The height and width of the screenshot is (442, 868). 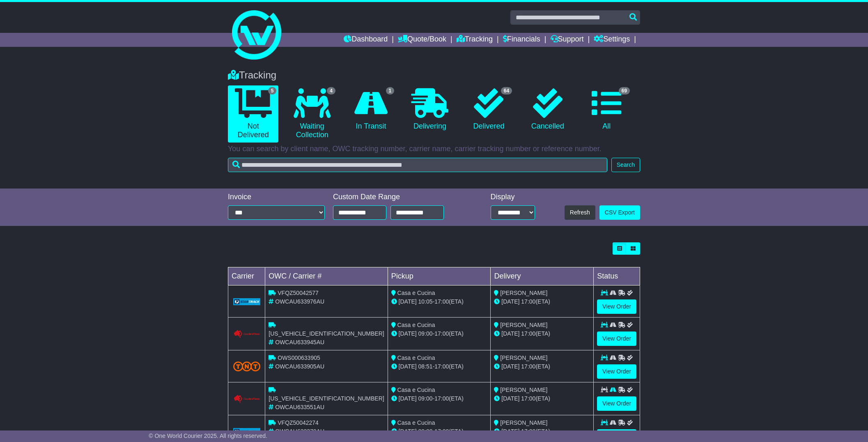 What do you see at coordinates (607, 110) in the screenshot?
I see `a: 69 All` at bounding box center [607, 110].